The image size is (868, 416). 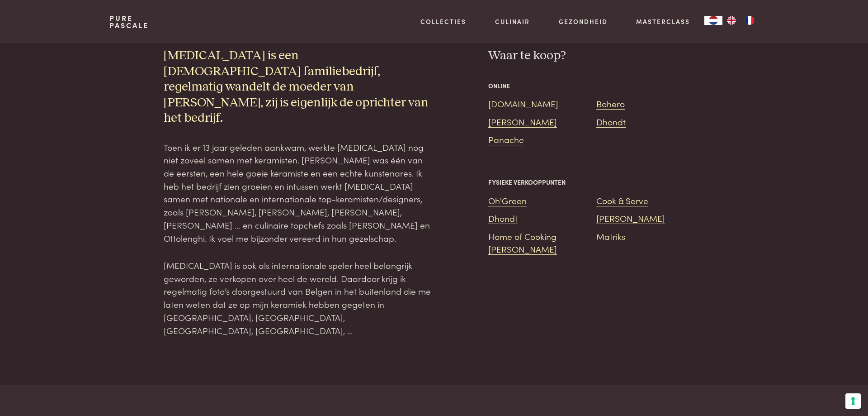 I want to click on span: Fysieke verkooppunten, so click(x=526, y=182).